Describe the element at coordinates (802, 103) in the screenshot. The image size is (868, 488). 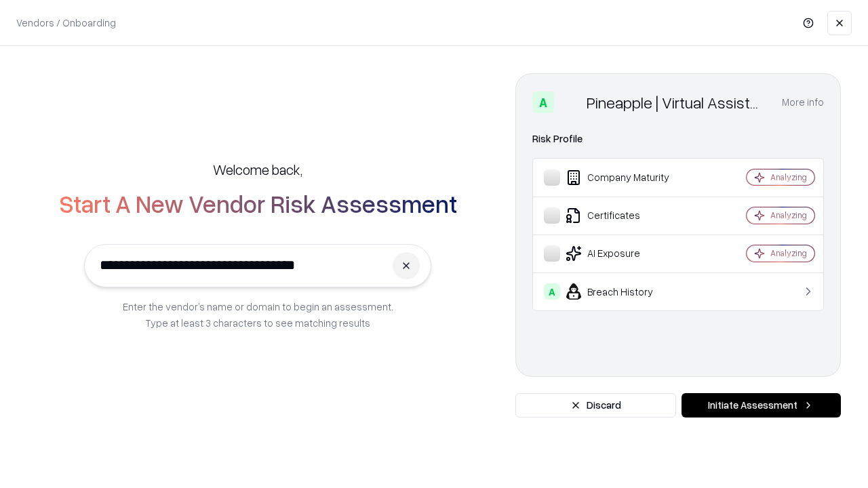
I see `button: More info` at that location.